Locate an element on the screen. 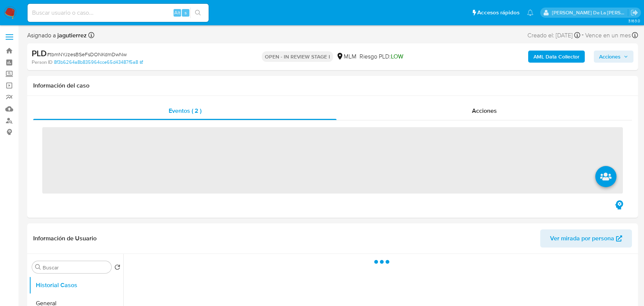 The width and height of the screenshot is (644, 306). a: 8f3b6264a8b835964cce65d43487f5a8 is located at coordinates (99, 62).